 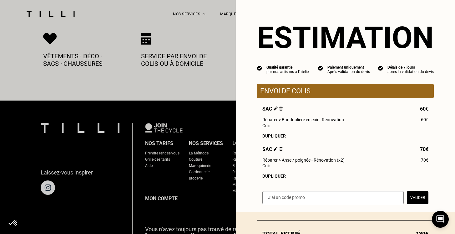 What do you see at coordinates (411, 67) in the screenshot?
I see `div: Délais de 7 jours` at bounding box center [411, 67].